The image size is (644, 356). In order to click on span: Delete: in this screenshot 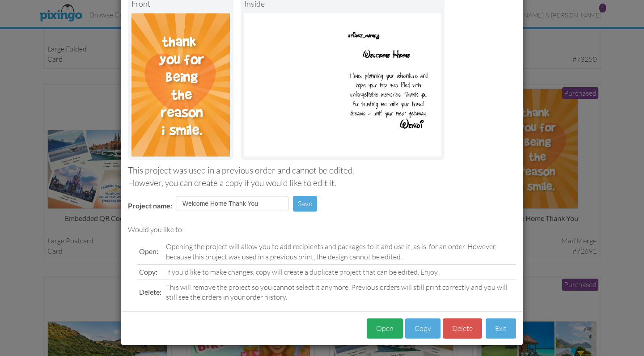, I will do `click(150, 292)`.